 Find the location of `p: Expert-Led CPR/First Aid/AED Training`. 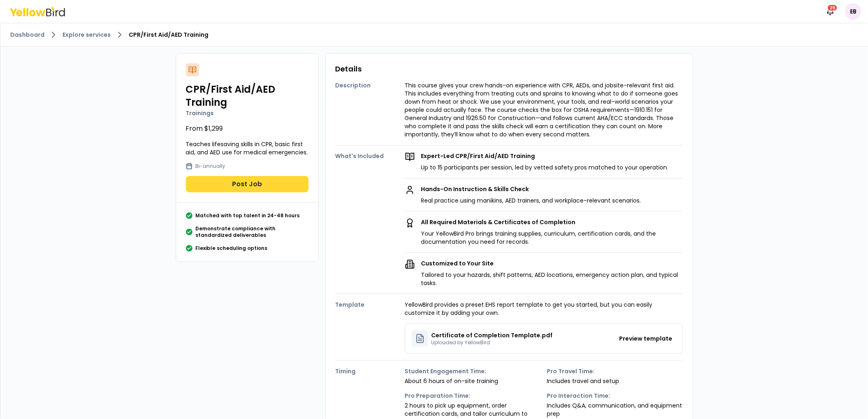

p: Expert-Led CPR/First Aid/AED Training is located at coordinates (544, 156).